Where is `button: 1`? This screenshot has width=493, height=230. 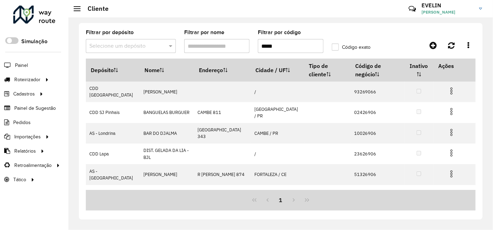
button: 1 is located at coordinates (281, 200).